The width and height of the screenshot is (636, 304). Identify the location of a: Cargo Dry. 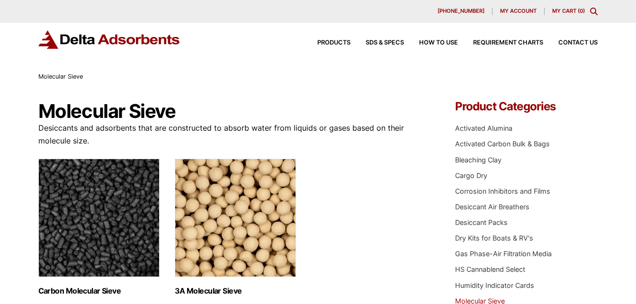
(471, 175).